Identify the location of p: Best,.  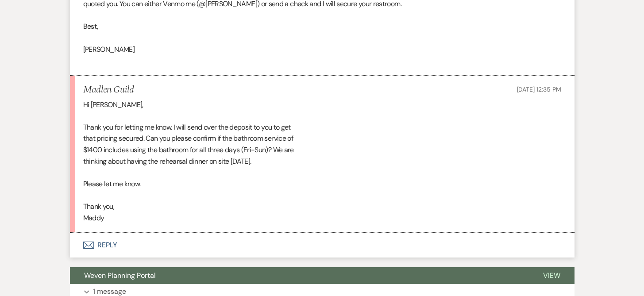
(322, 27).